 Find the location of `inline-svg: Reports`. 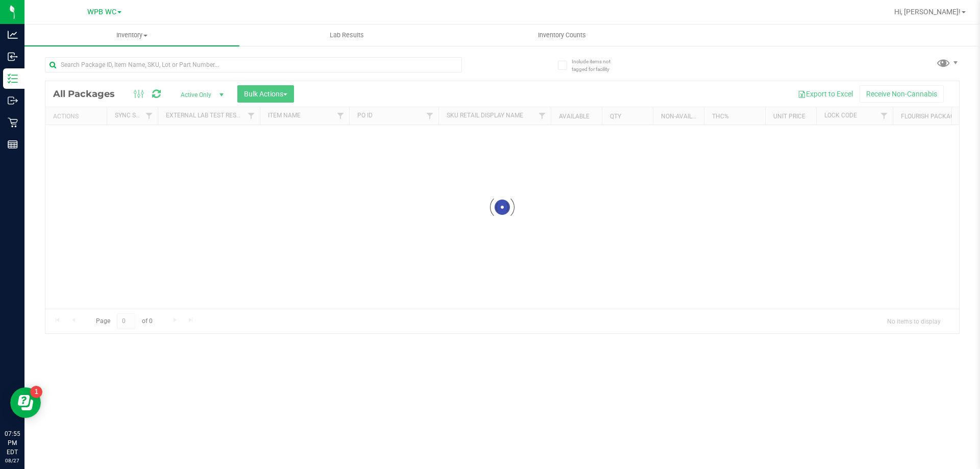

inline-svg: Reports is located at coordinates (13, 144).